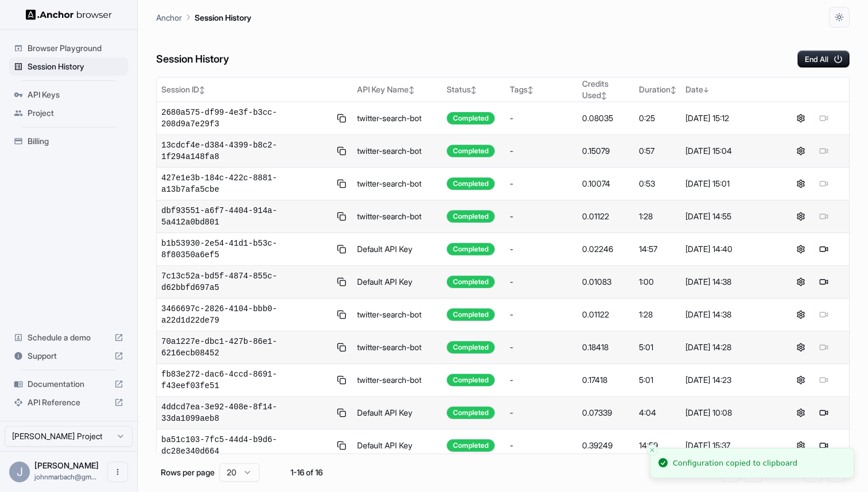 Image resolution: width=868 pixels, height=492 pixels. Describe the element at coordinates (657, 249) in the screenshot. I see `div: 14:57` at that location.